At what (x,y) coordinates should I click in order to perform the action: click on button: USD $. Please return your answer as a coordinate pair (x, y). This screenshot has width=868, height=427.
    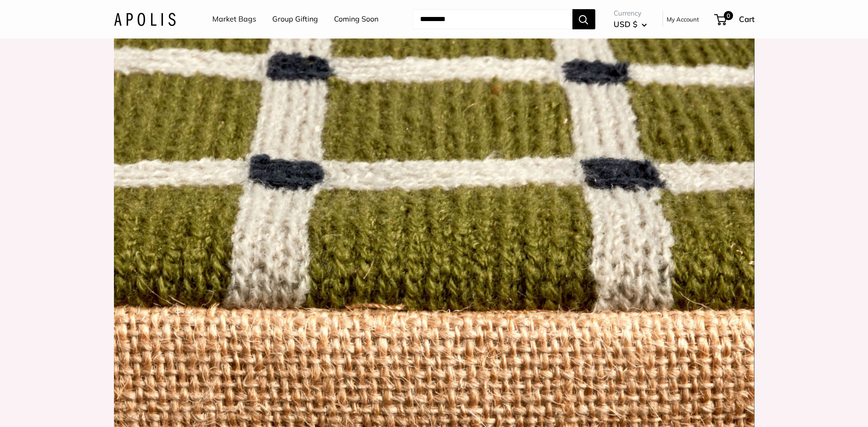
    Looking at the image, I should click on (630, 24).